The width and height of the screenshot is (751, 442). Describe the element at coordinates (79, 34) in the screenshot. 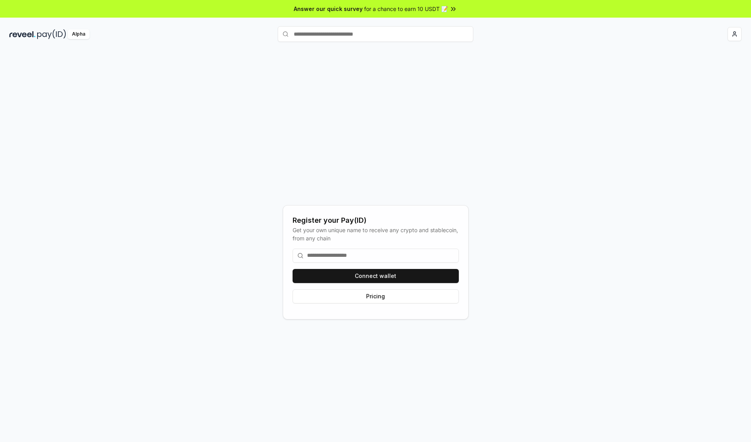

I see `div: Alpha` at that location.